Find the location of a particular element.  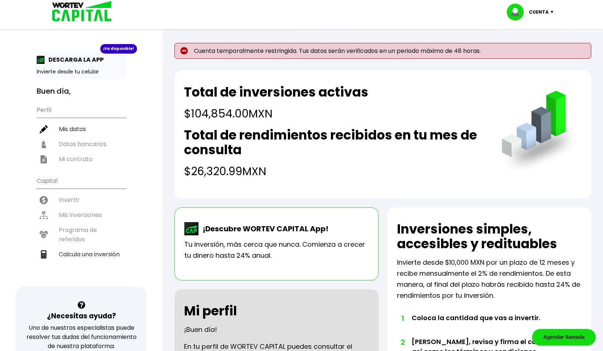

img: error-circle.027baa21.svg is located at coordinates (184, 51).